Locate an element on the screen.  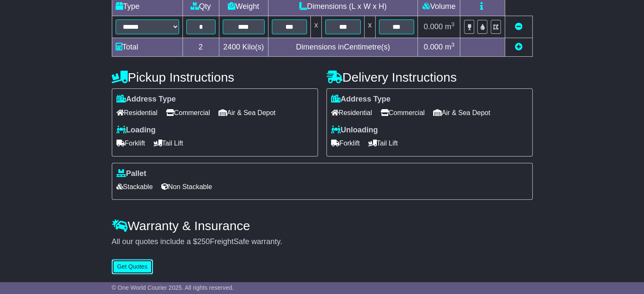
h4: Pickup Instructions is located at coordinates (215, 77).